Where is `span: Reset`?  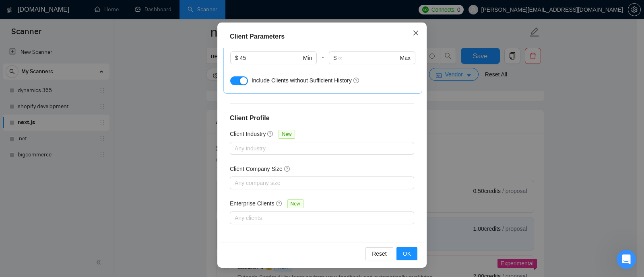 span: Reset is located at coordinates (379, 253).